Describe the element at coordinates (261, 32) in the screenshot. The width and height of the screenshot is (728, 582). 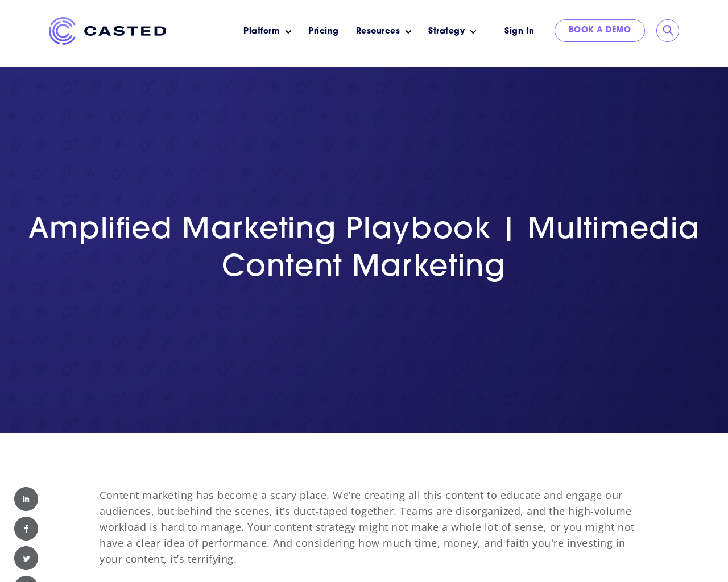
I see `a: Platform` at that location.